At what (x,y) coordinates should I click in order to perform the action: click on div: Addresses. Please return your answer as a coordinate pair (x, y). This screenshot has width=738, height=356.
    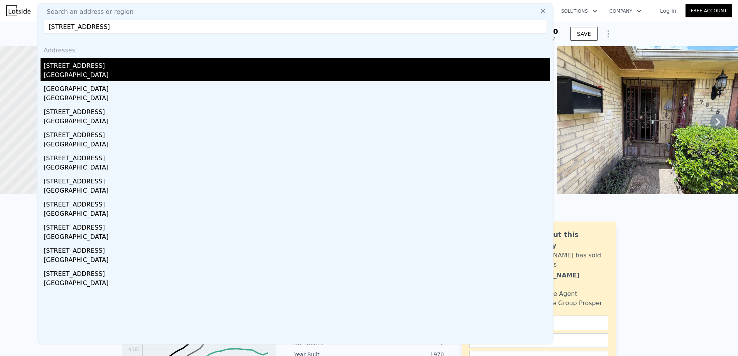
    Looking at the image, I should click on (295, 49).